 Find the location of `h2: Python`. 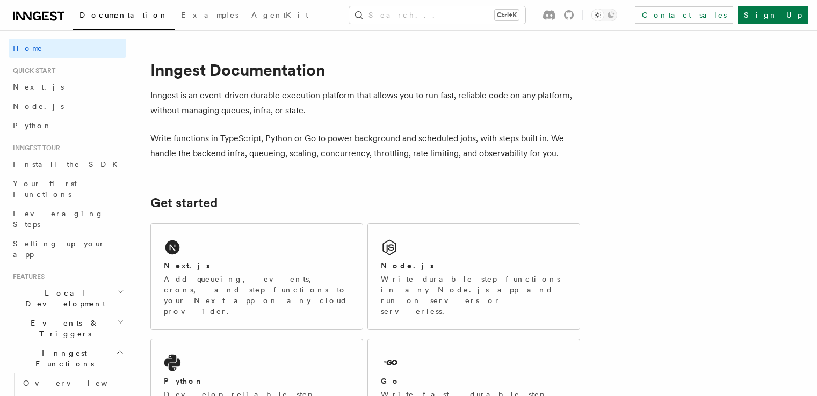

h2: Python is located at coordinates (184, 381).